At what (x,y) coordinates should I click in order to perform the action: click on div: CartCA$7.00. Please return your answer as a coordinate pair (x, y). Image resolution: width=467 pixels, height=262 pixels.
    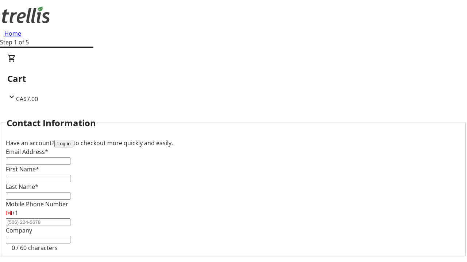
    Looking at the image, I should click on (233, 79).